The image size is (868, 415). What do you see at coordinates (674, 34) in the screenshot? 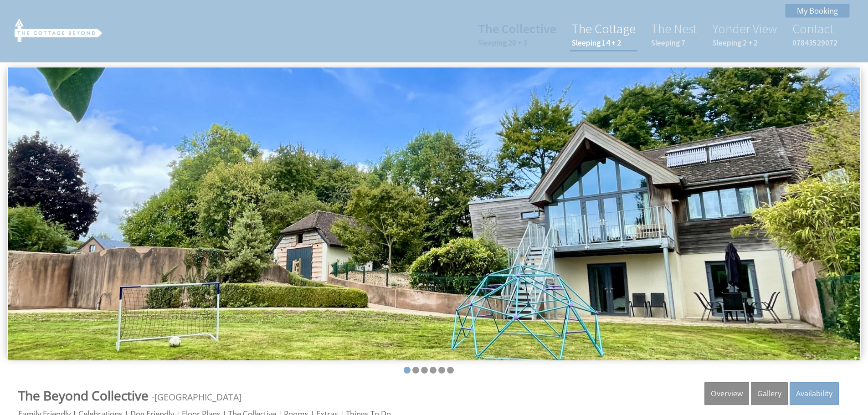
I see `a: The NestSleeping 7` at bounding box center [674, 34].